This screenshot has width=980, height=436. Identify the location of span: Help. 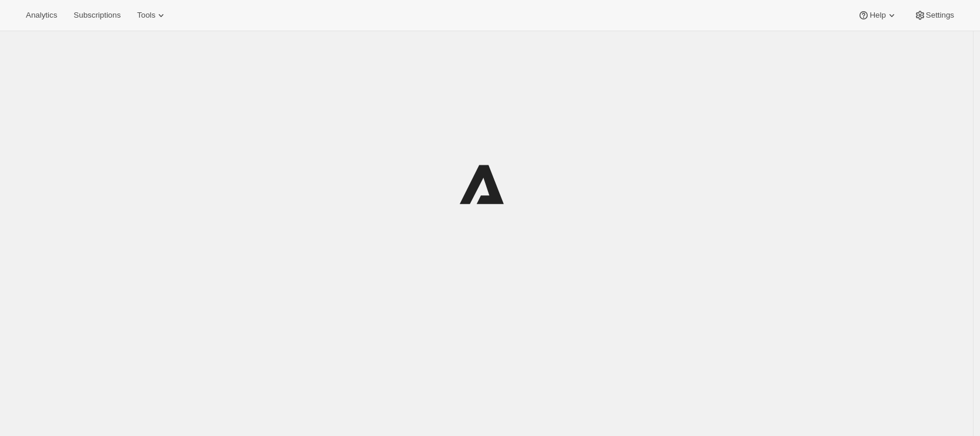
(877, 15).